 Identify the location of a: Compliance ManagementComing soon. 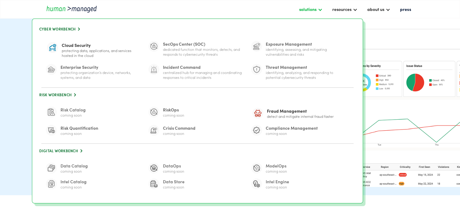
(300, 130).